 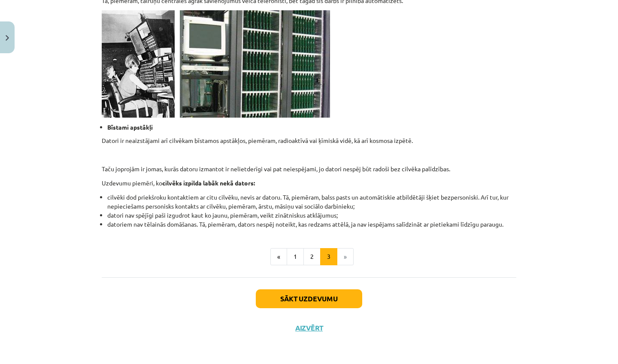 I want to click on p: Taču joprojām ir jomas, kurās datoru izmantot ir nelietderīgi vai pat neiespējami, jo datori nesp..., so click(x=309, y=169).